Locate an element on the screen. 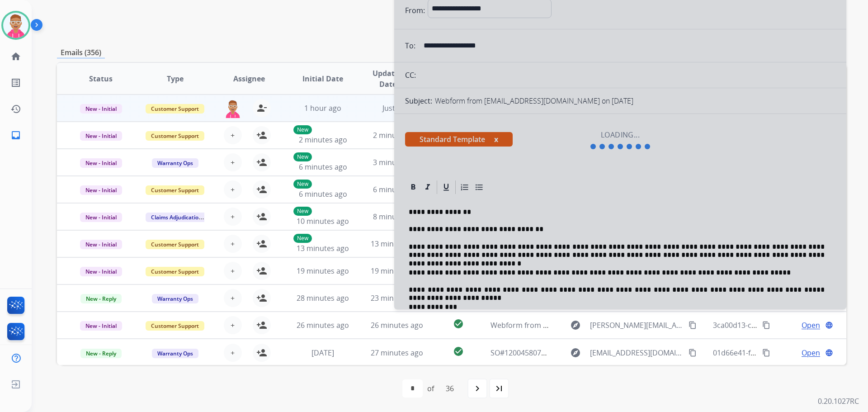 Image resolution: width=868 pixels, height=412 pixels. span: 1 hour ago is located at coordinates (323, 108).